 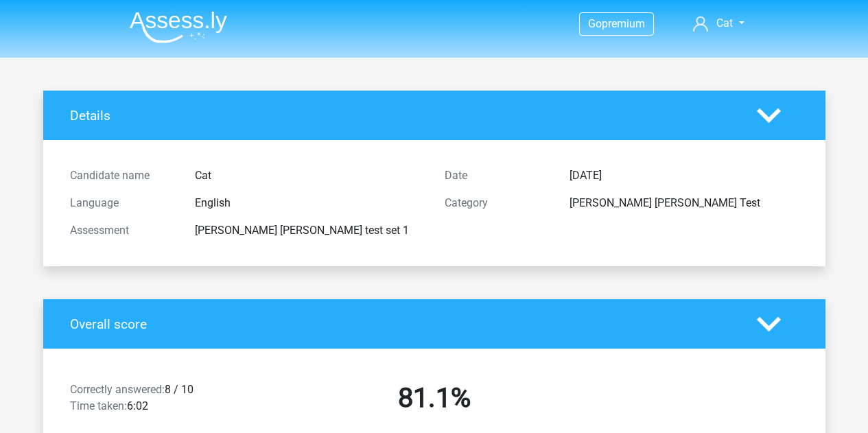 What do you see at coordinates (403, 116) in the screenshot?
I see `h4: Details` at bounding box center [403, 116].